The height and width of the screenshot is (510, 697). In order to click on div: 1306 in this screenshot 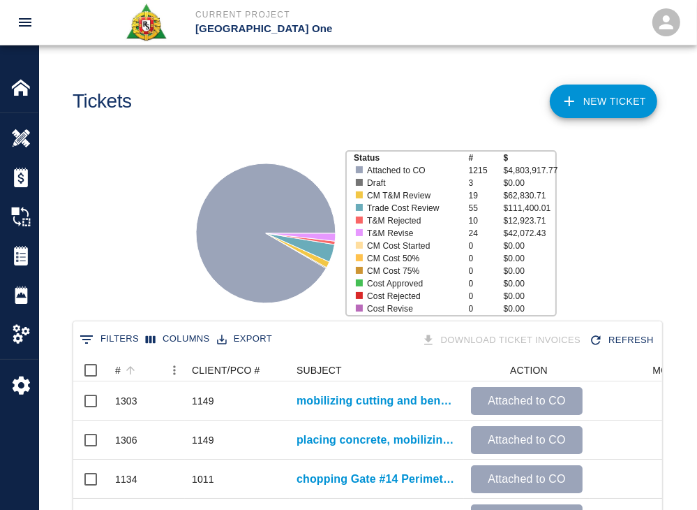, I will do `click(126, 440)`.